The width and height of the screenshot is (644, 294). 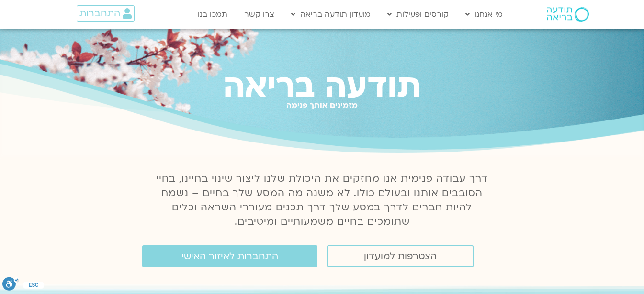 What do you see at coordinates (99, 13) in the screenshot?
I see `span: התחברות` at bounding box center [99, 13].